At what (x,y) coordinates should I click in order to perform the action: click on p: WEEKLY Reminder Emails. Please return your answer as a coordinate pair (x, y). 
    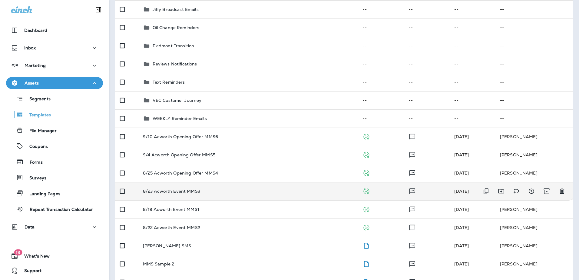
    Looking at the image, I should click on (180, 118).